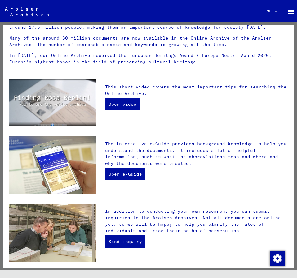 The height and width of the screenshot is (278, 297). What do you see at coordinates (277, 259) in the screenshot?
I see `img: Change consent` at bounding box center [277, 259].